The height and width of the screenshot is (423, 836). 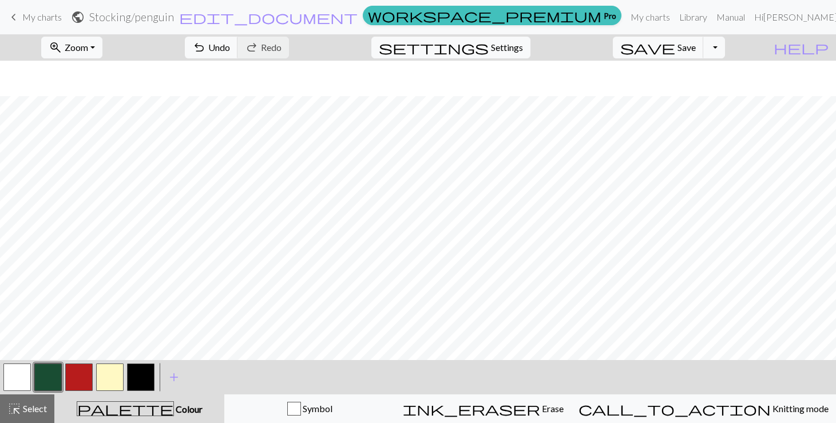 What do you see at coordinates (219, 47) in the screenshot?
I see `span: Undo` at bounding box center [219, 47].